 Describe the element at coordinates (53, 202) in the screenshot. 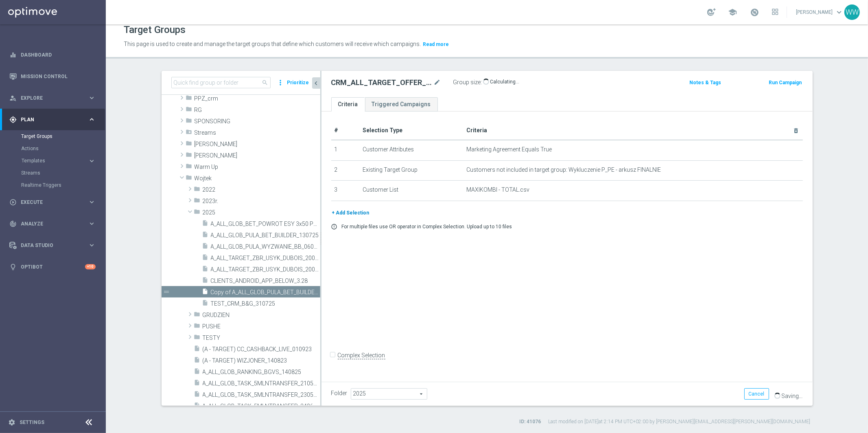

I see `div: play_circle_outline Execute keyboard_arrow_right` at that location.